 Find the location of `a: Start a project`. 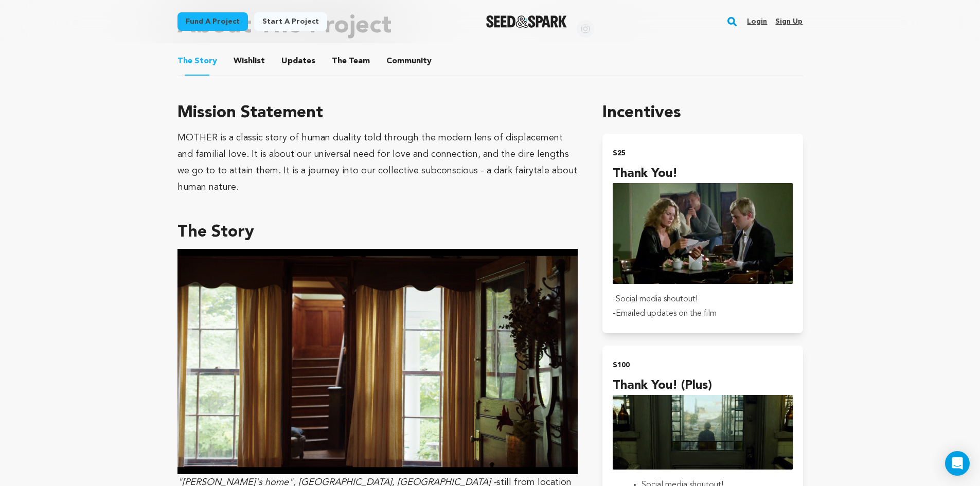

a: Start a project is located at coordinates (290, 21).